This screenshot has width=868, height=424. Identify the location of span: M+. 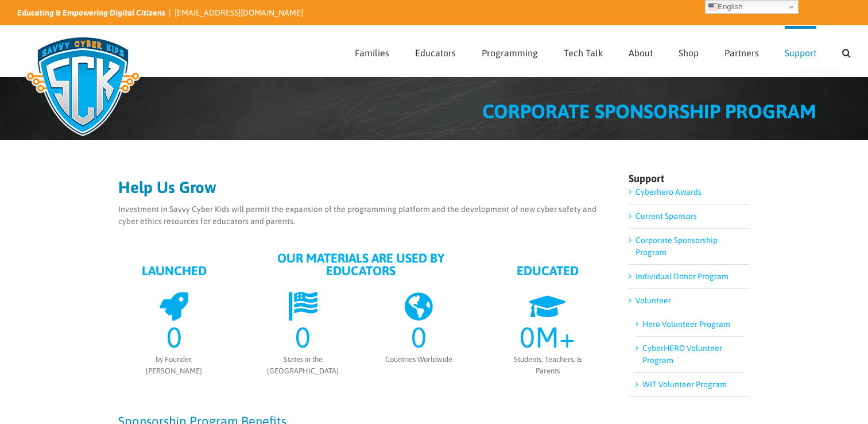
(555, 338).